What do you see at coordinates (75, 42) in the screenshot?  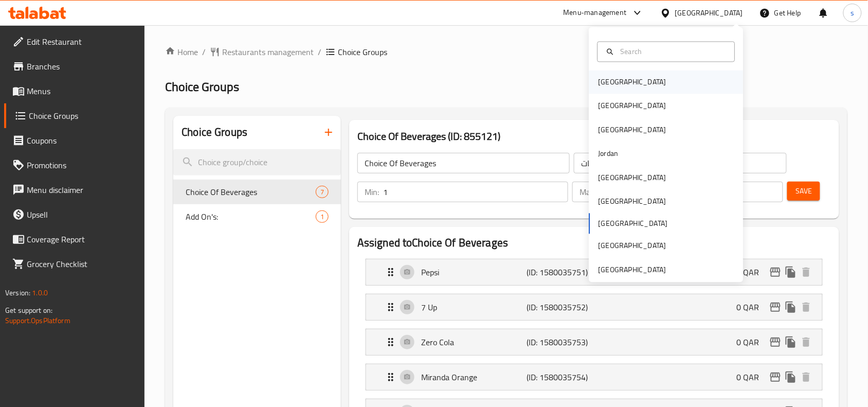 I see `a: Edit Restaurant` at bounding box center [75, 42].